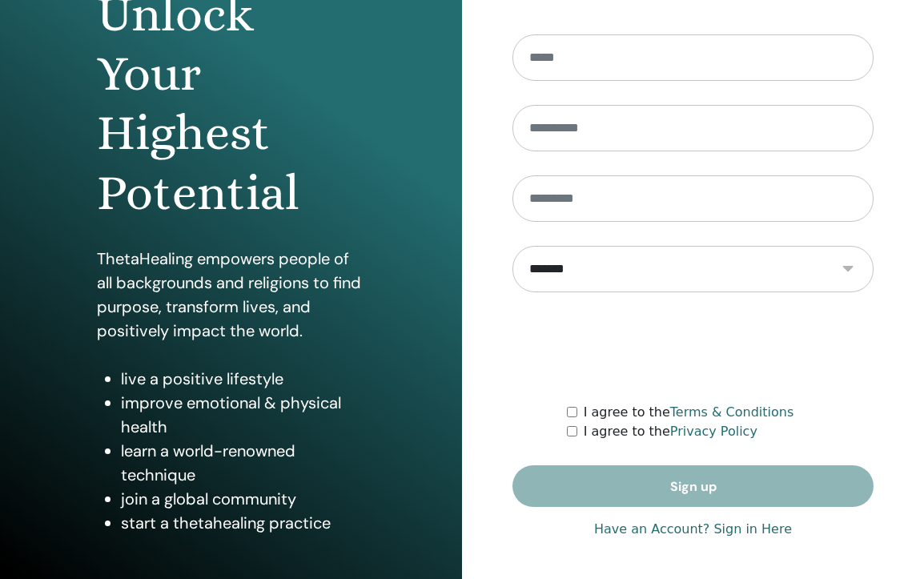 This screenshot has width=924, height=579. What do you see at coordinates (713, 431) in the screenshot?
I see `a: Privacy Policy` at bounding box center [713, 431].